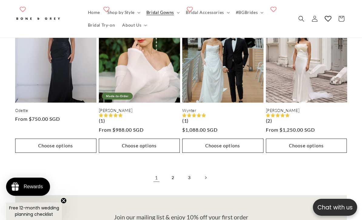 The width and height of the screenshot is (362, 220). I want to click on summary: Search, so click(301, 19).